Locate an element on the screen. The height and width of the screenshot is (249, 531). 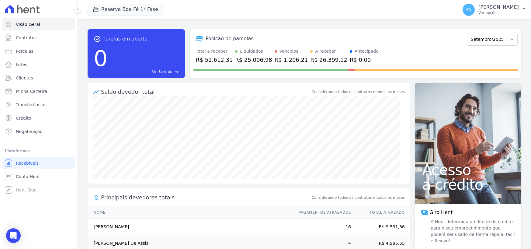
div: R$ 0,00 is located at coordinates (364, 60).